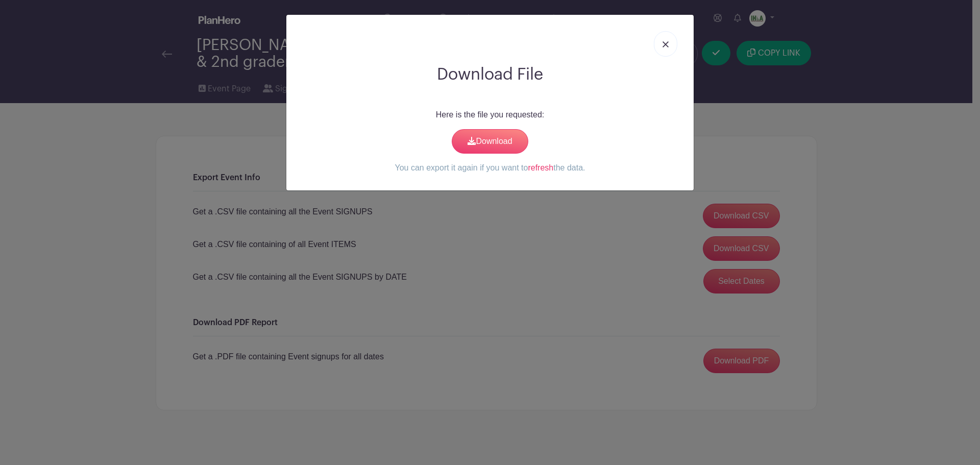  Describe the element at coordinates (541, 168) in the screenshot. I see `a: refresh` at that location.